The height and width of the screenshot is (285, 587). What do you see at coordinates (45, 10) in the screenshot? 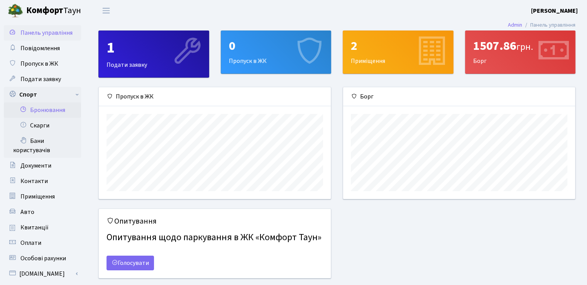
I see `b: Комфорт` at bounding box center [45, 10].